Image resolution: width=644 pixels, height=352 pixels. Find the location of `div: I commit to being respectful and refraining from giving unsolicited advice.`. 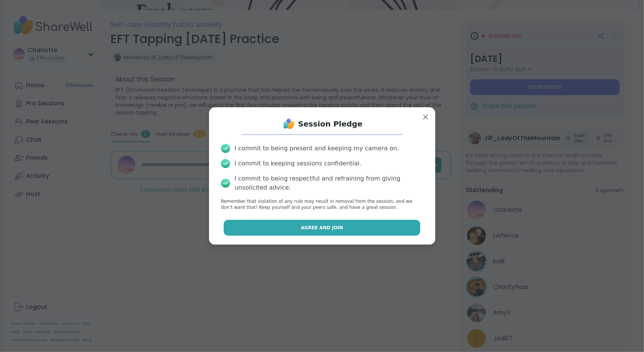

div: I commit to being respectful and refraining from giving unsolicited advice. is located at coordinates (329, 183).